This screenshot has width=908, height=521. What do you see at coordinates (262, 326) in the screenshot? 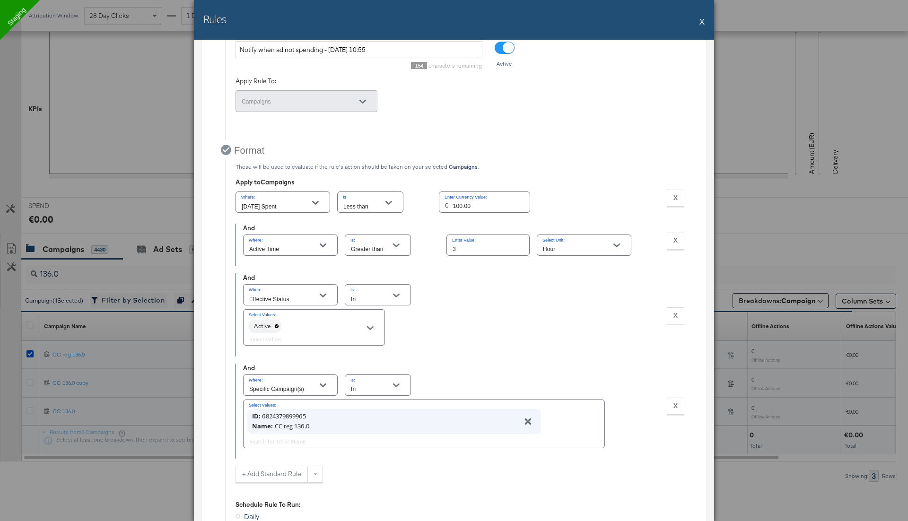
I see `span: Active` at bounding box center [262, 326].